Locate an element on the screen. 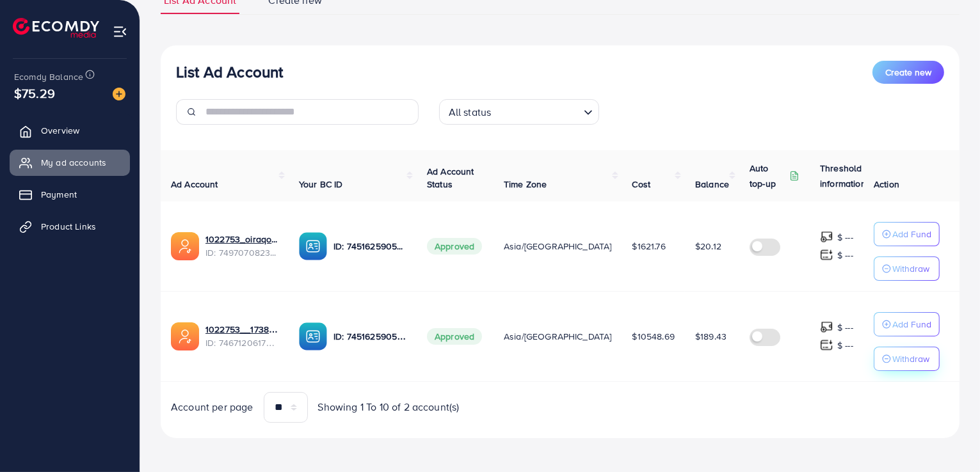  h3: List Ad Account is located at coordinates (229, 72).